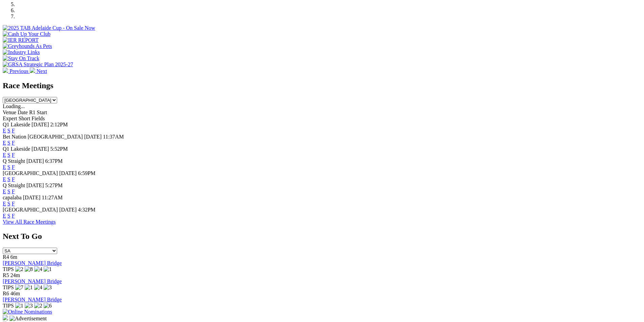 This screenshot has height=322, width=644. Describe the element at coordinates (322, 237) in the screenshot. I see `h2: Next To Go` at that location.